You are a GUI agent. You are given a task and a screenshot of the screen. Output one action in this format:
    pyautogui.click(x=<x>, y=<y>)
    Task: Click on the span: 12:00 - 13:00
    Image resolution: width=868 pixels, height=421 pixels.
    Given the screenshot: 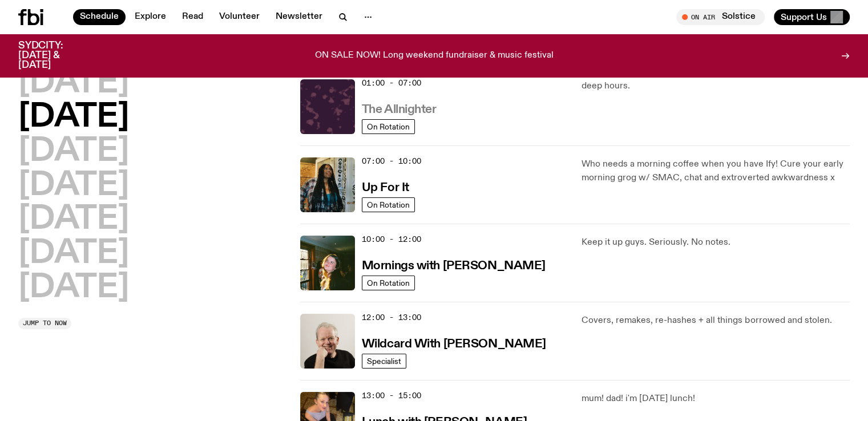 What is the action you would take?
    pyautogui.click(x=392, y=317)
    